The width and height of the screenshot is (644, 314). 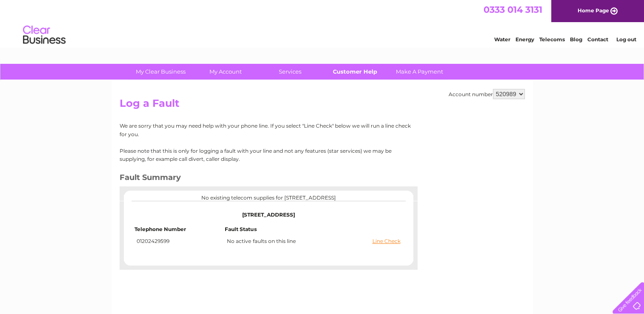 What do you see at coordinates (180, 242) in the screenshot?
I see `td: 01202429599` at bounding box center [180, 242].